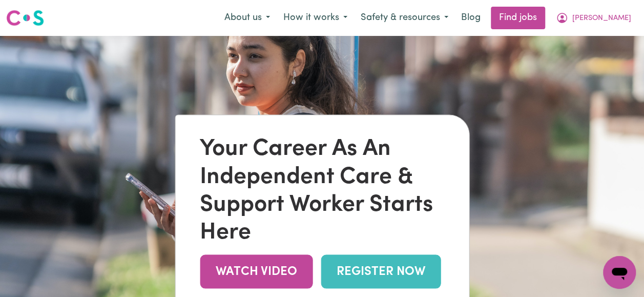 The width and height of the screenshot is (644, 297). I want to click on a: Careseekers logo, so click(25, 18).